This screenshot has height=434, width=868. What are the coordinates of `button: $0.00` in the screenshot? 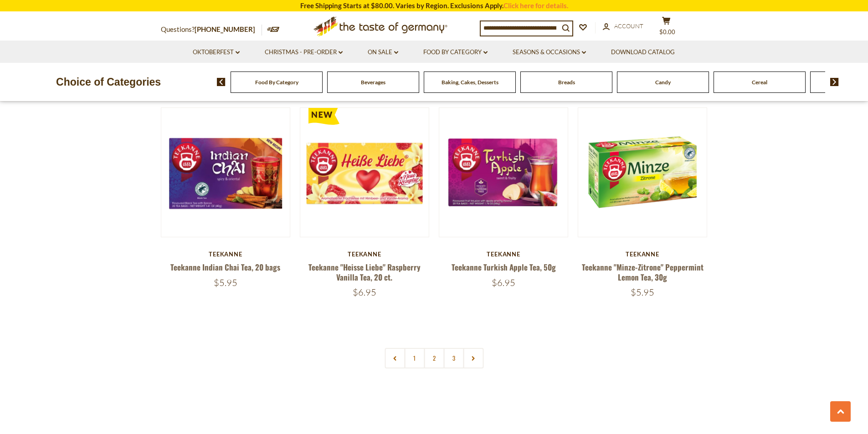 It's located at (666, 28).